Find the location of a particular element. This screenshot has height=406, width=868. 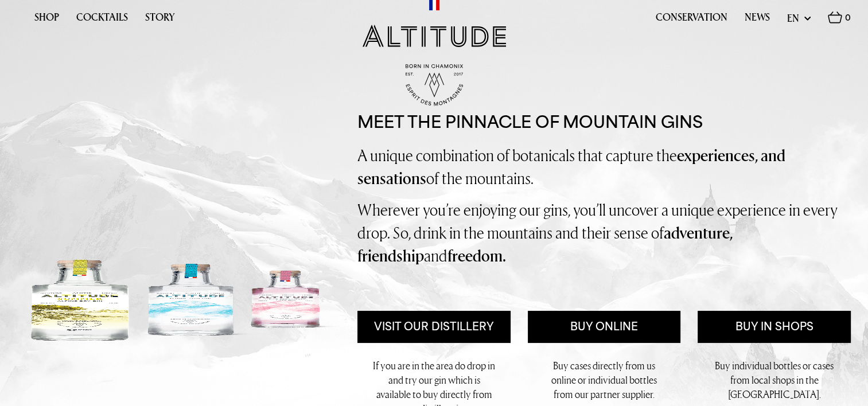

strong: adventure, friendship is located at coordinates (545, 245).